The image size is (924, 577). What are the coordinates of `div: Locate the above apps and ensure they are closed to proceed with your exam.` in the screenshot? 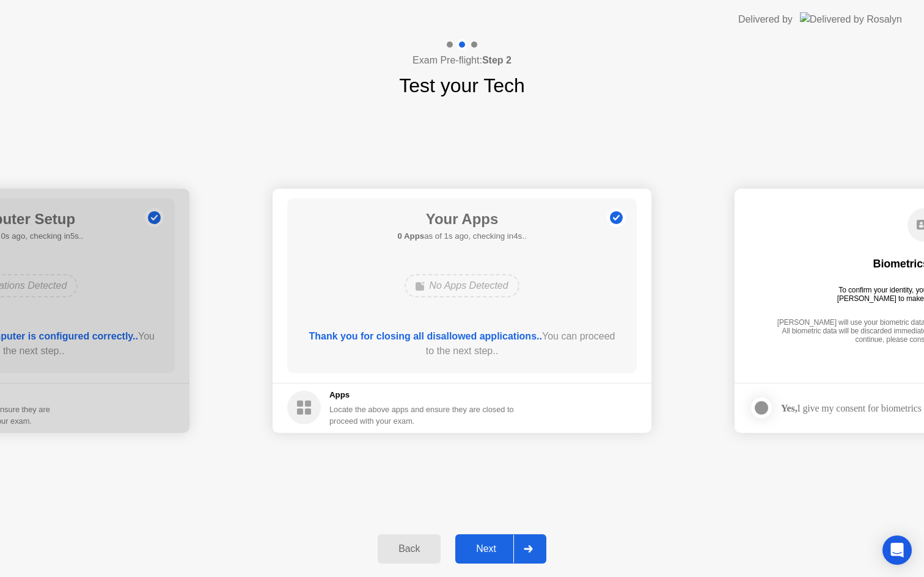 It's located at (422, 415).